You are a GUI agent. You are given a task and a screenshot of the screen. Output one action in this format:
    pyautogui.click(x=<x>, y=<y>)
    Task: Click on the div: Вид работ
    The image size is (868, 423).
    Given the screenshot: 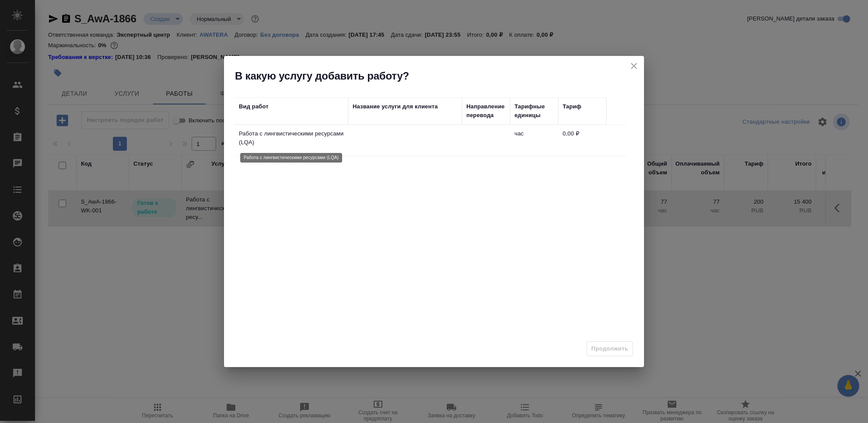 What is the action you would take?
    pyautogui.click(x=254, y=107)
    